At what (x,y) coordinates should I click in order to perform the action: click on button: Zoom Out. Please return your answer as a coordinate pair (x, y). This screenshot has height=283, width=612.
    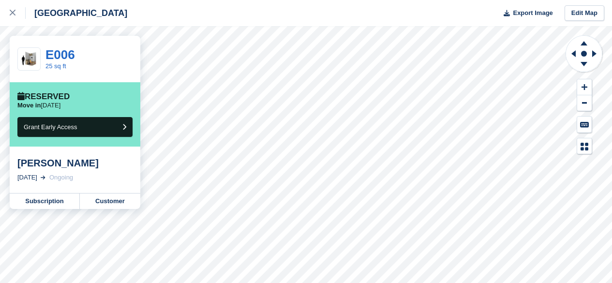
    Looking at the image, I should click on (584, 103).